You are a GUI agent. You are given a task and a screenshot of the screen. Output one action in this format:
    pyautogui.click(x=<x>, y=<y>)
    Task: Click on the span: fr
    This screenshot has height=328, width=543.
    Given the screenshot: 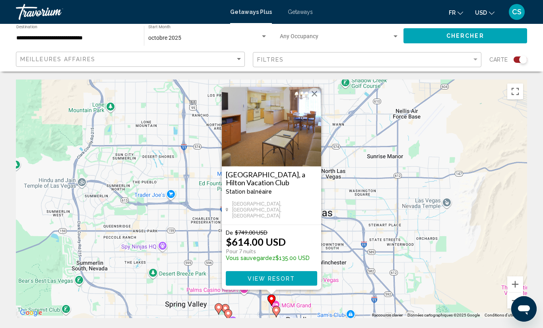 What is the action you would take?
    pyautogui.click(x=452, y=13)
    